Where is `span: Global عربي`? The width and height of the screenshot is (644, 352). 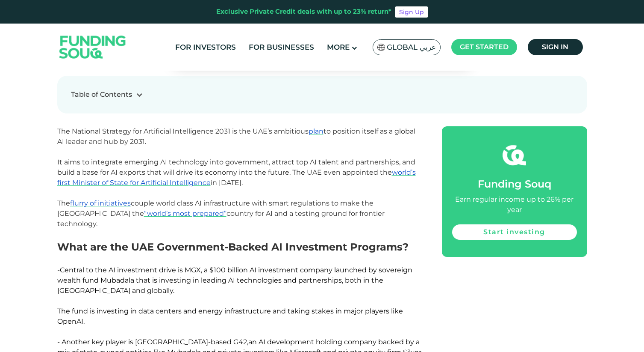
span: Global عربي is located at coordinates (411, 47).